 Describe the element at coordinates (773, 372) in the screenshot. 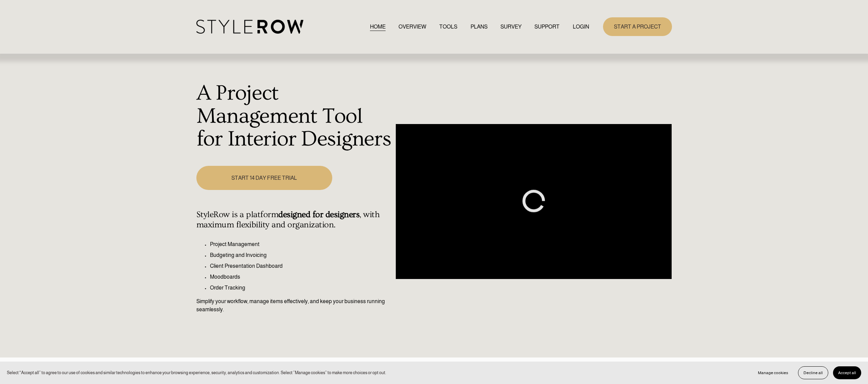

I see `button: Manage cookies` at that location.